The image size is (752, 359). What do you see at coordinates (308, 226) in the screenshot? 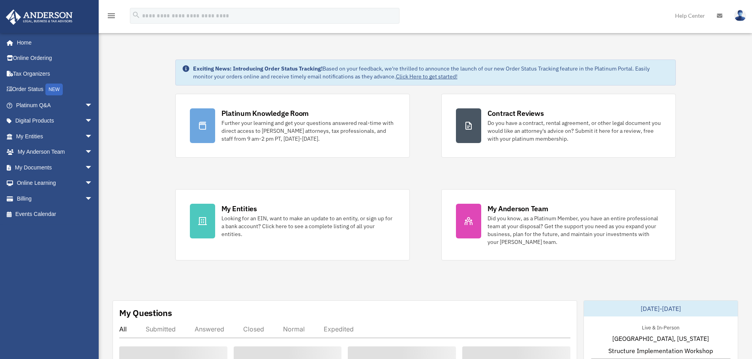
I see `div: Looking for an EIN, want to make an update to an entity, or sign up for a bank account? Click her...` at bounding box center [308, 226].